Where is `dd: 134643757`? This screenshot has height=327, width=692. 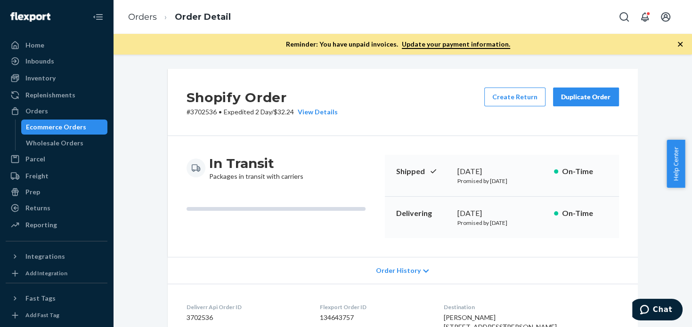 dd: 134643757 is located at coordinates (374, 318).